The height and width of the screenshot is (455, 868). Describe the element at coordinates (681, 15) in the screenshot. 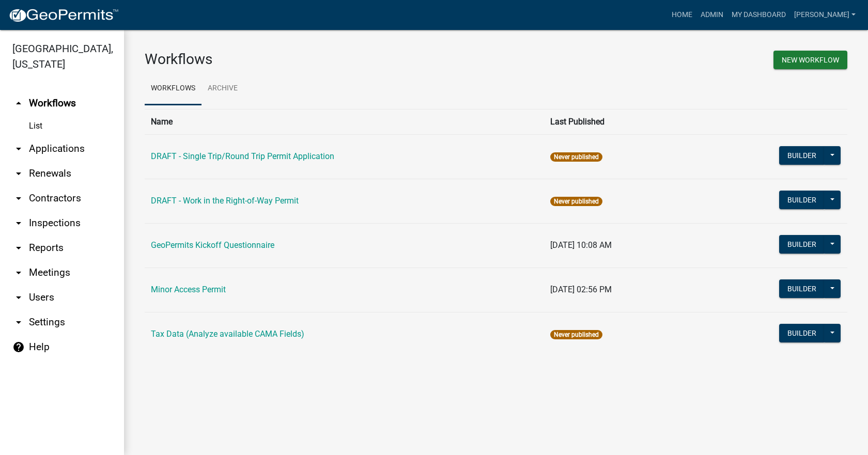

I see `a: Home` at that location.